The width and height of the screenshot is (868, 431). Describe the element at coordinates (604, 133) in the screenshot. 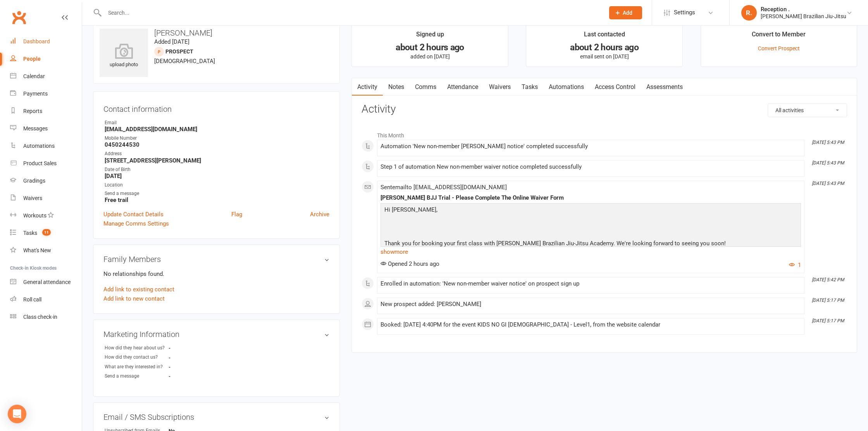

I see `li: This Month` at that location.